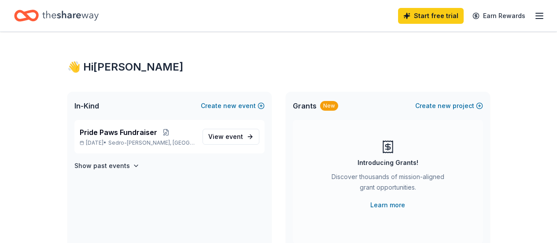  What do you see at coordinates (56, 15) in the screenshot?
I see `a: Home` at bounding box center [56, 15].